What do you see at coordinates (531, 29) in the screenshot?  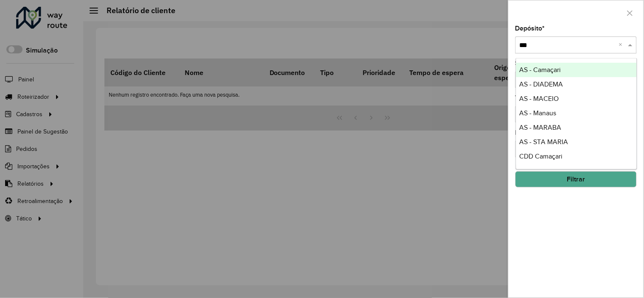 I see `label: Depósito` at bounding box center [531, 29].